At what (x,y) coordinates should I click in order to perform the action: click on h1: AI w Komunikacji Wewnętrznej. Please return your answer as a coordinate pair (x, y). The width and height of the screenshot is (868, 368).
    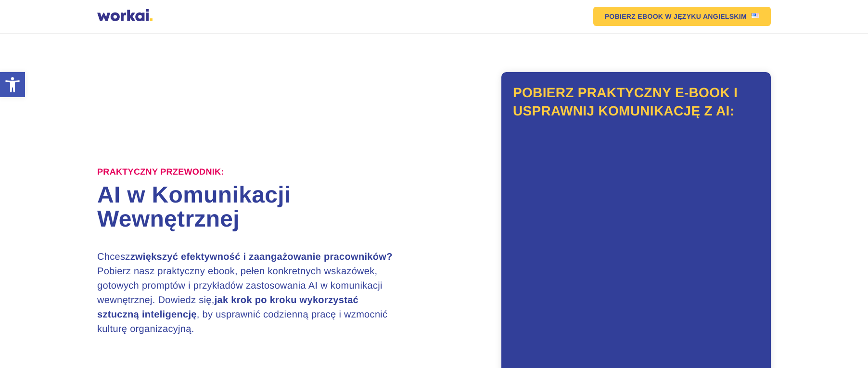
    Looking at the image, I should click on (265, 208).